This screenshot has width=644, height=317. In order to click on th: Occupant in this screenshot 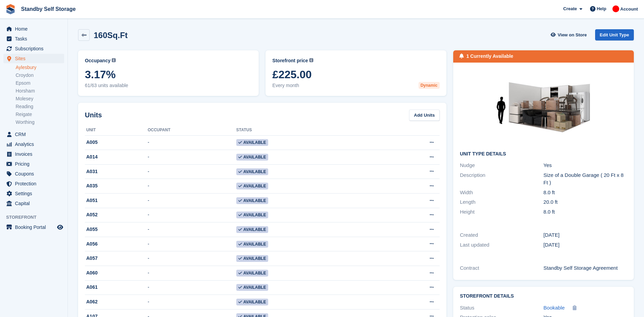, I will do `click(192, 130)`.